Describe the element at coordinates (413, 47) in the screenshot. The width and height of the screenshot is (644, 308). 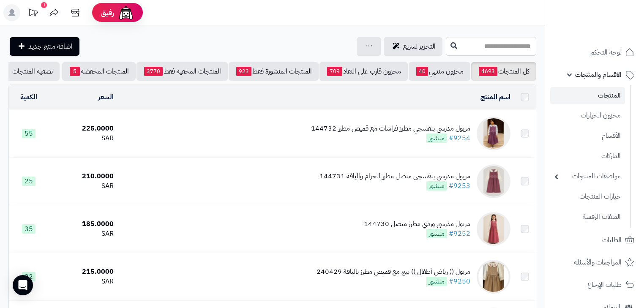
I see `a: التحرير لسريع` at that location.